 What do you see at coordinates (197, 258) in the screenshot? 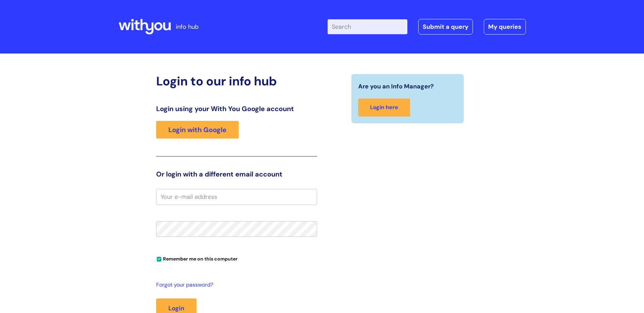
I see `label: Remember me on this computer` at bounding box center [197, 258].